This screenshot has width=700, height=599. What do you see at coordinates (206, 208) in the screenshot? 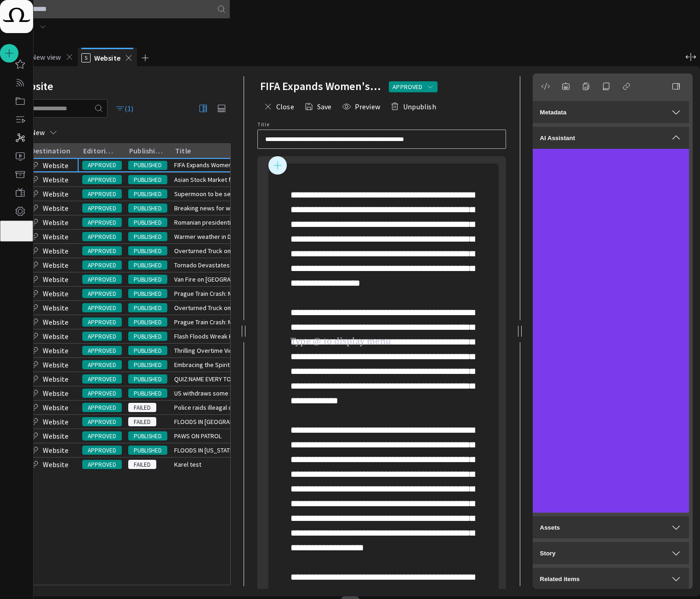
I see `span: Breaking news for web` at bounding box center [206, 208].